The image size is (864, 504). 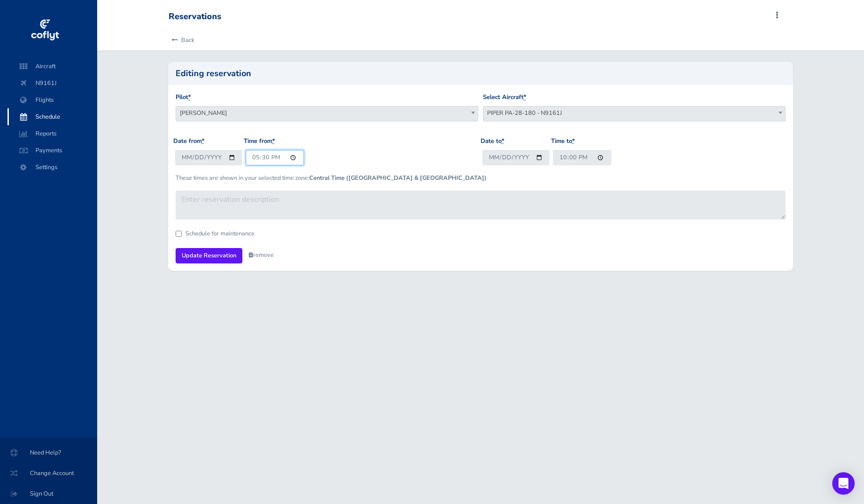 What do you see at coordinates (52, 150) in the screenshot?
I see `span: Payments` at bounding box center [52, 150].